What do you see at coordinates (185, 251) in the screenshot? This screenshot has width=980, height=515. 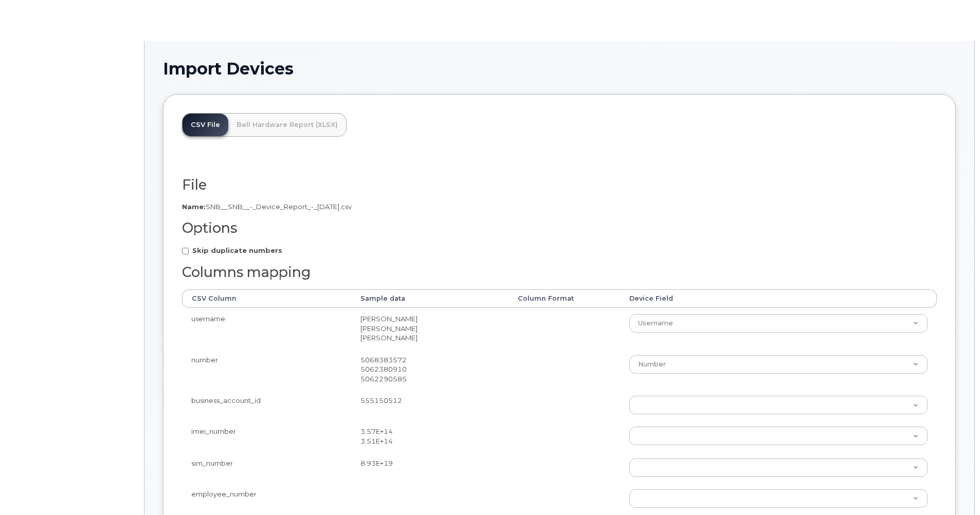 I see `input: Skip duplicate numbers` at bounding box center [185, 251].